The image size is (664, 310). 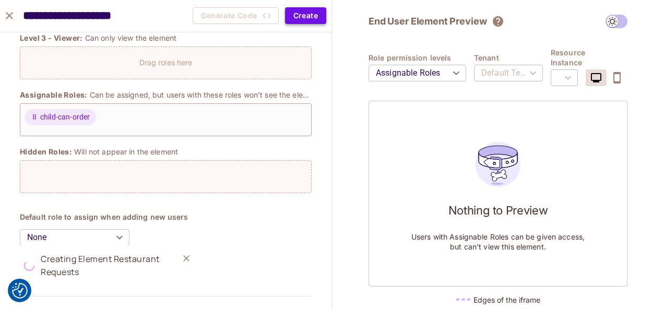 What do you see at coordinates (126, 151) in the screenshot?
I see `p: Will not appear in the element` at bounding box center [126, 151].